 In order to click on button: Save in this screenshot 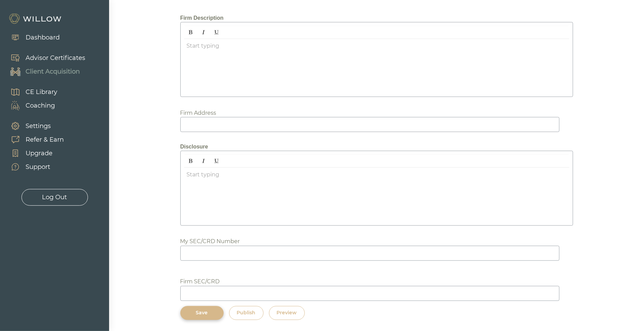, I will do `click(202, 313)`.